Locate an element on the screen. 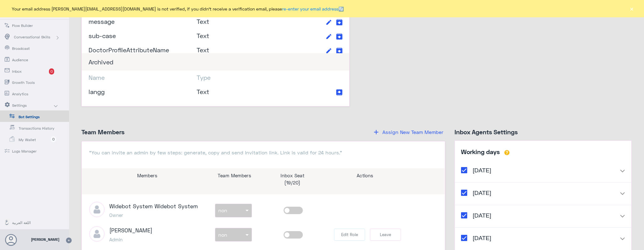 The image size is (644, 250). span: Broadcast is located at coordinates (30, 49).